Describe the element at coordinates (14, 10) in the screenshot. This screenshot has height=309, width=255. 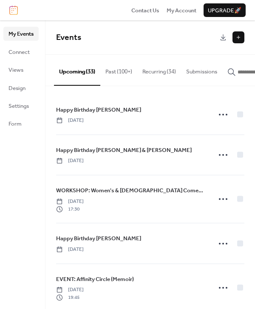
I see `img: logo` at that location.